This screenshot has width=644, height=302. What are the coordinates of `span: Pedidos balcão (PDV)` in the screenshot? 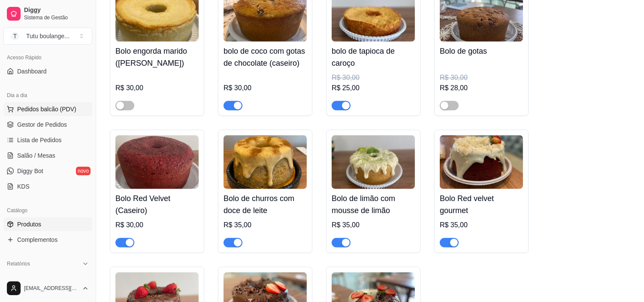 It's located at (47, 109).